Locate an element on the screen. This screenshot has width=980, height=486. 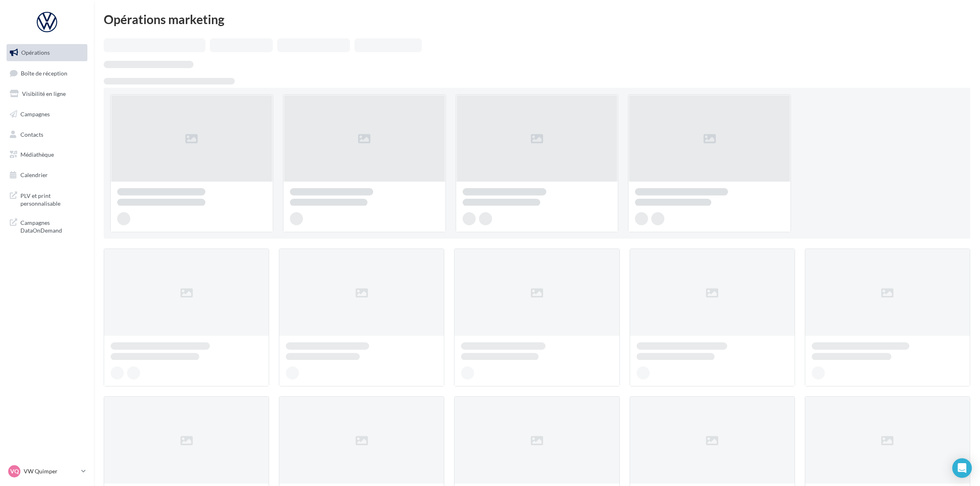
span: PLV et print personnalisable is located at coordinates (52, 199).